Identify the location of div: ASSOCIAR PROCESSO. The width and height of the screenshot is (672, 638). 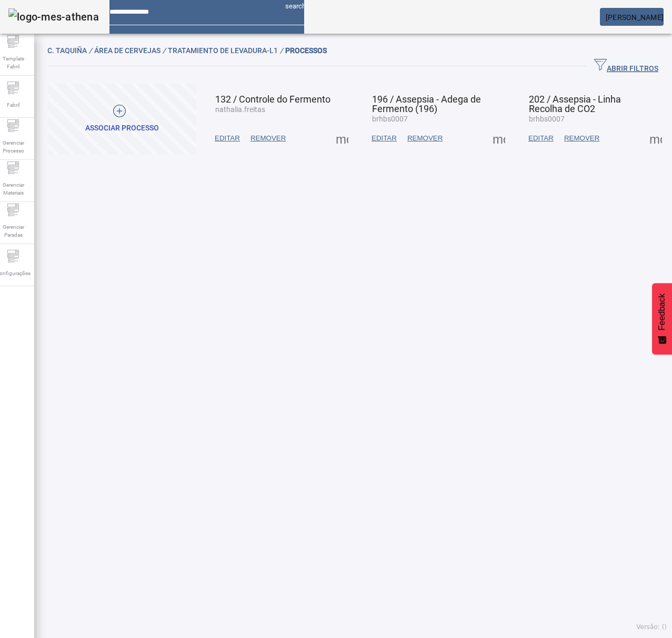
(122, 128).